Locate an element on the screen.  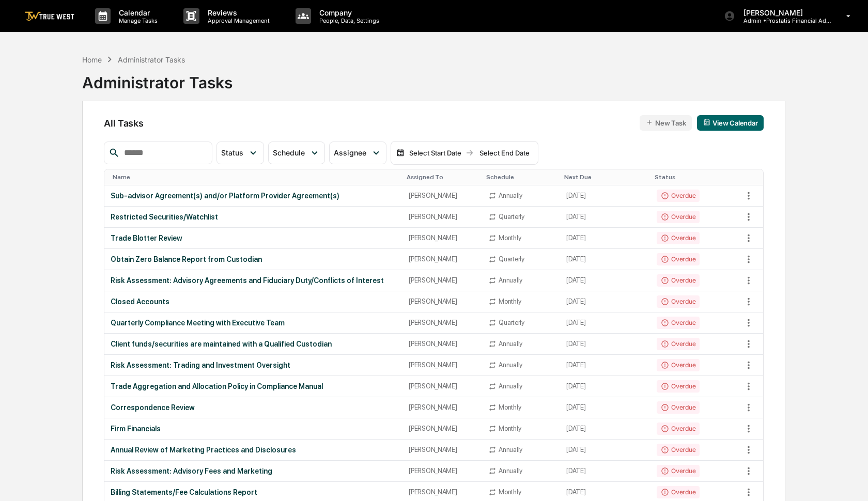
span: Status is located at coordinates (232, 152).